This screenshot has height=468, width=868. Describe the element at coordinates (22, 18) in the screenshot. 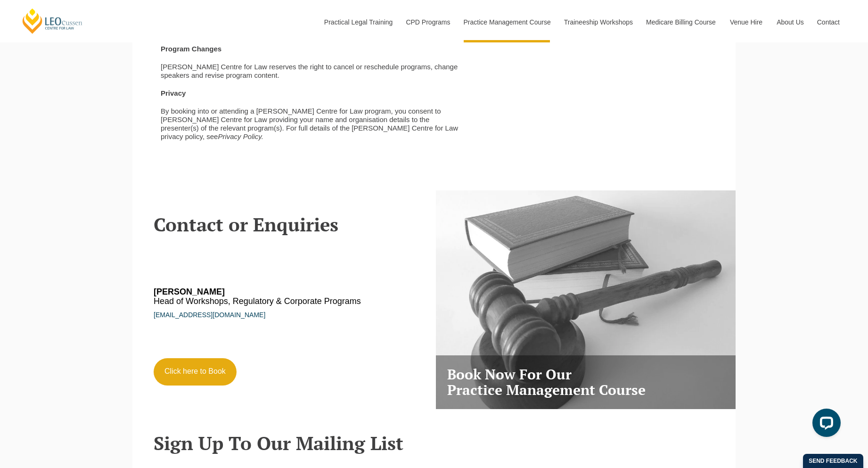

I see `button: Open LiveChat chat widget` at that location.